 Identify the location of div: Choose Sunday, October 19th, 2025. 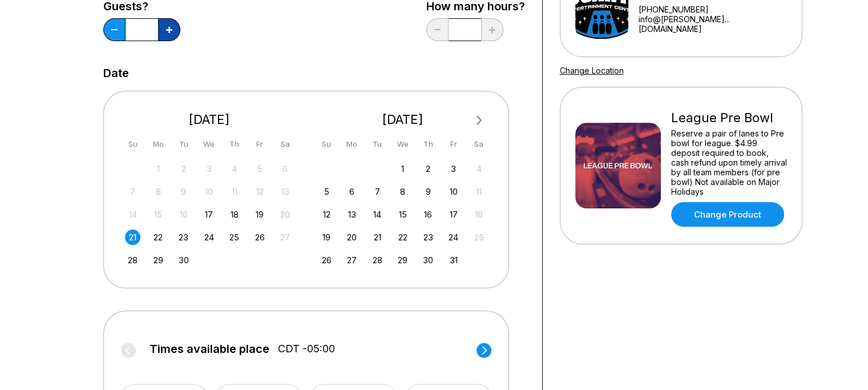
(326, 237).